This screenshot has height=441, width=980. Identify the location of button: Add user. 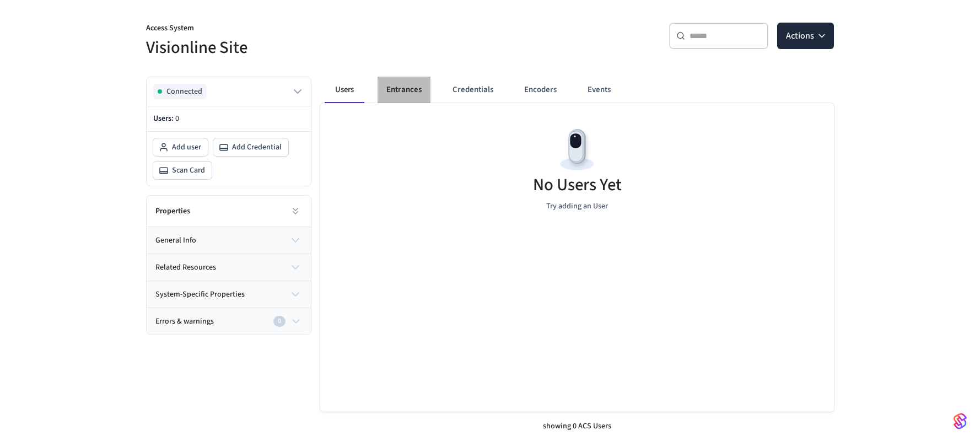
(180, 147).